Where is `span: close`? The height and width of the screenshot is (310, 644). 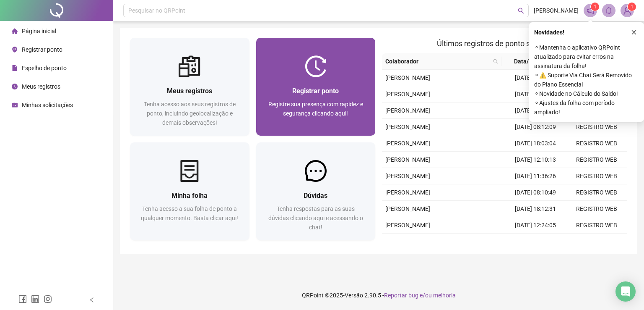 span: close is located at coordinates (634, 32).